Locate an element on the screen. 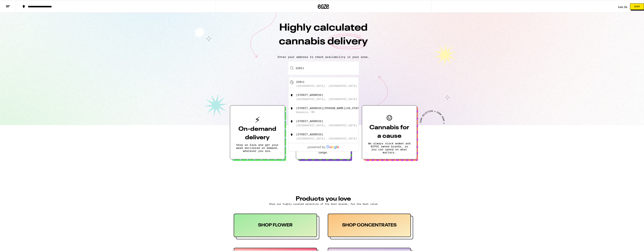 This screenshot has height=251, width=644. button: SHOP FLOWER is located at coordinates (276, 226).